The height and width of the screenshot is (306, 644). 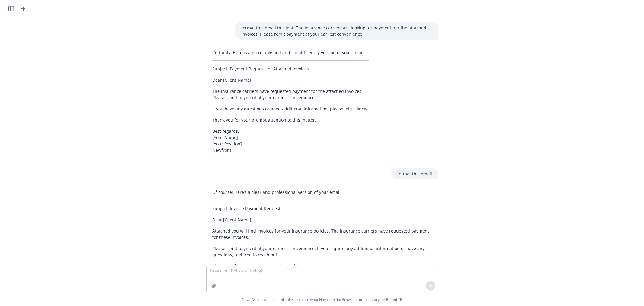 I want to click on p: Best regards, [Your Name] [Your Position] Newfront, so click(x=291, y=140).